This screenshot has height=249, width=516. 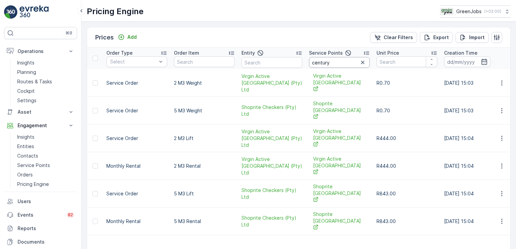 What do you see at coordinates (248, 53) in the screenshot?
I see `p: Entity` at bounding box center [248, 53].